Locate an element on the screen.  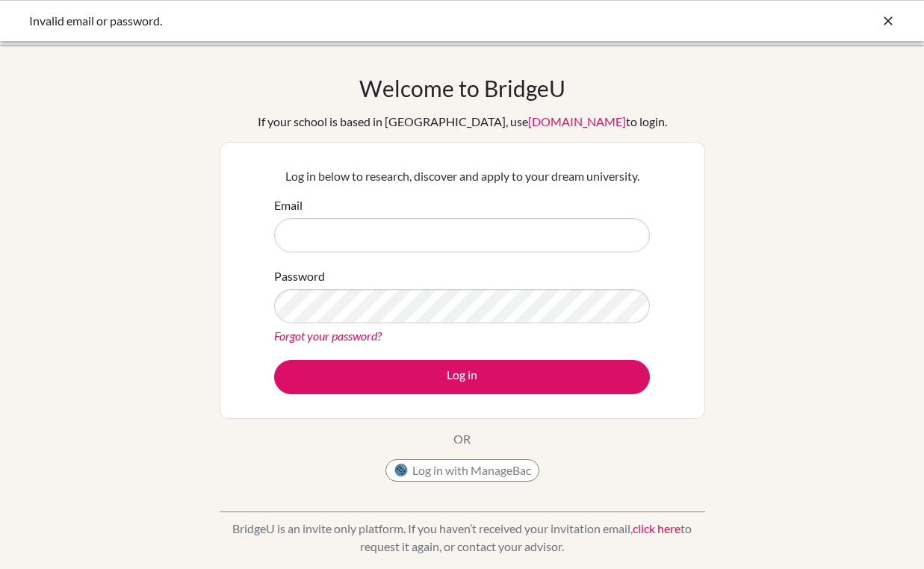
p: Log in below to research, discover and apply to your dream university. is located at coordinates (461, 176).